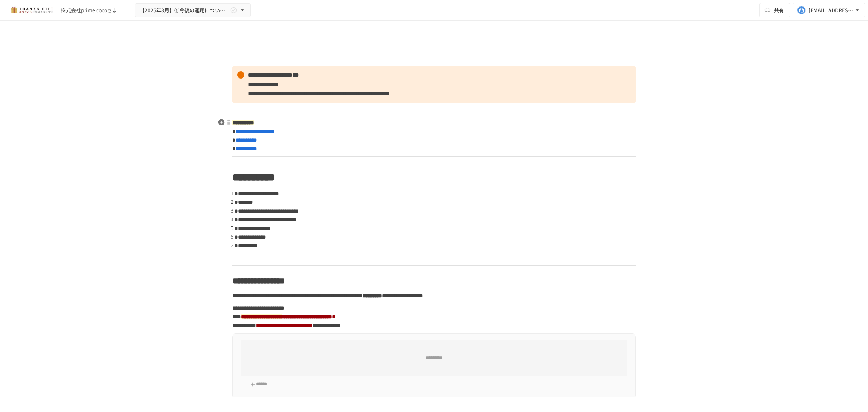 The height and width of the screenshot is (412, 868). Describe the element at coordinates (779, 10) in the screenshot. I see `span: 共有` at that location.